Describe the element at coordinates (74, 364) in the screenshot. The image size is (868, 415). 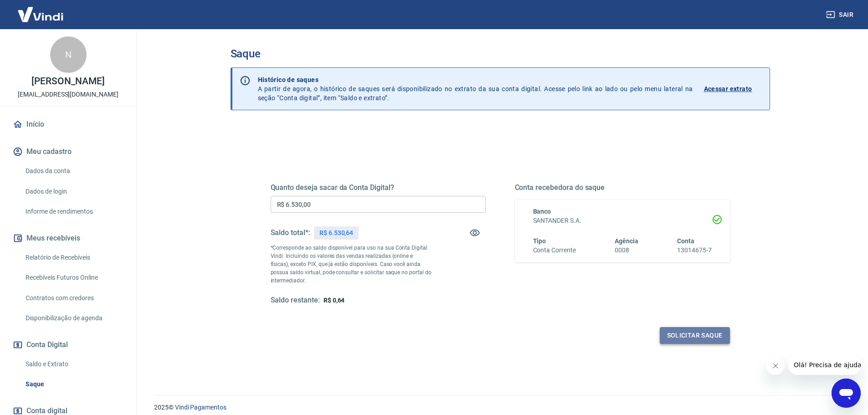
I see `a: Saldo e Extrato` at that location.